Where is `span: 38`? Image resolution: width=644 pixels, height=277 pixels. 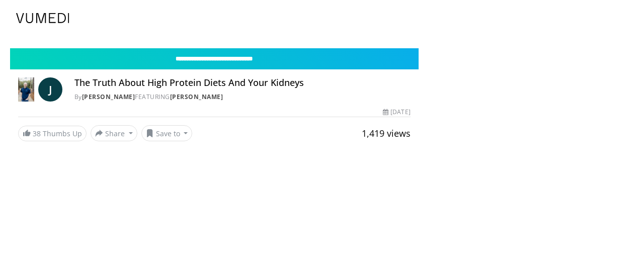 span: 38 is located at coordinates (37, 133).